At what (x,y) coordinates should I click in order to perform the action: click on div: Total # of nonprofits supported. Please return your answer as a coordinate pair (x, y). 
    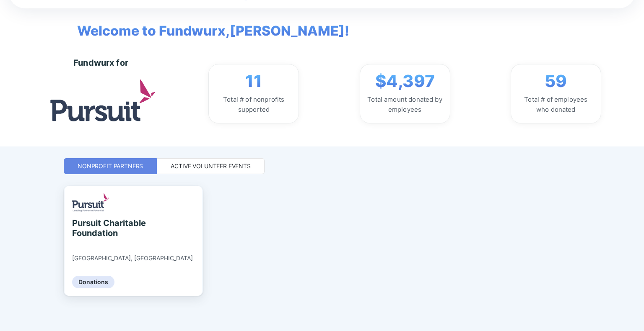
    Looking at the image, I should click on (254, 105).